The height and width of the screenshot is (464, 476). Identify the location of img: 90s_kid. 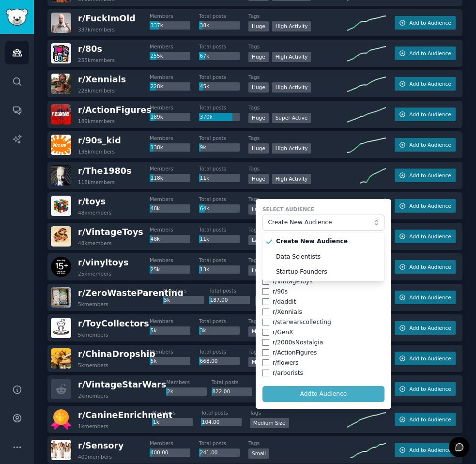
(61, 145).